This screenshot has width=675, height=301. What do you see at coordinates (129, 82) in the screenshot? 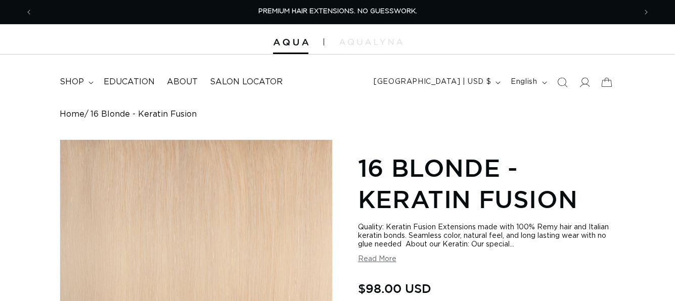
I see `span: Education` at bounding box center [129, 82].